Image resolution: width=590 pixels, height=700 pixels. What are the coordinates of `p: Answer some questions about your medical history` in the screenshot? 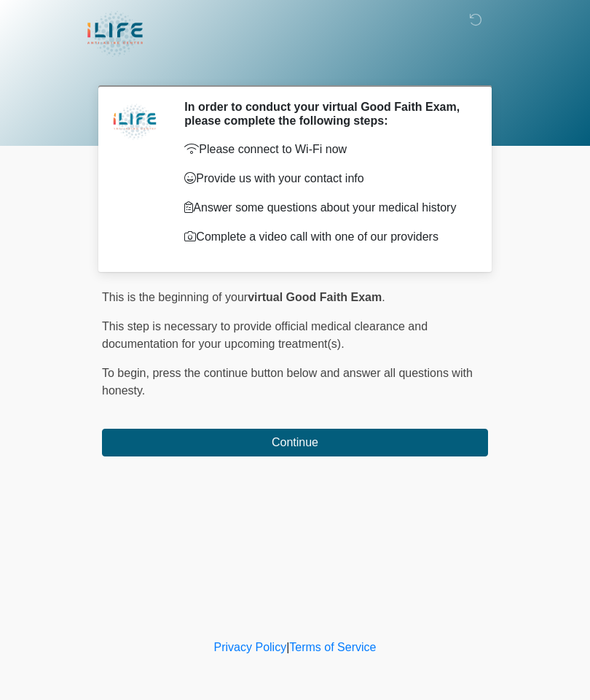 It's located at (325, 208).